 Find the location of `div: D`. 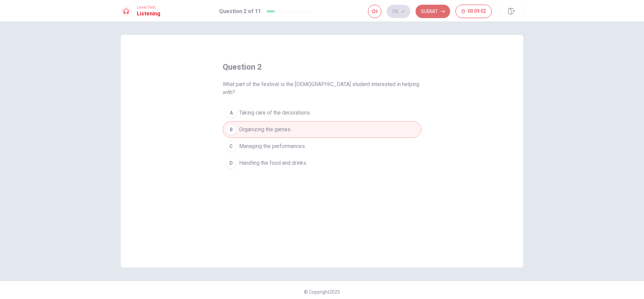

div: D is located at coordinates (231, 163).